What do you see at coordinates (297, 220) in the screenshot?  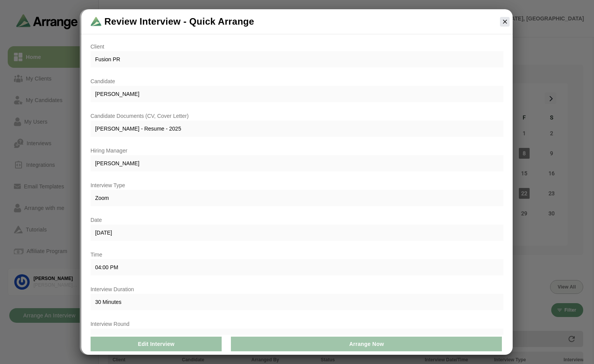 I see `p: Date` at bounding box center [297, 220].